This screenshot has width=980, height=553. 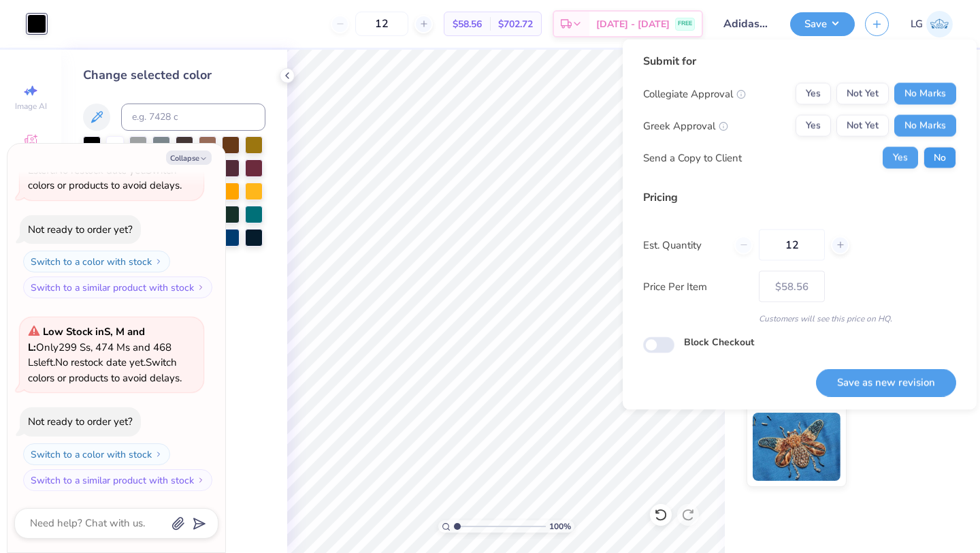 I want to click on div: Collegiate Approval, so click(x=694, y=93).